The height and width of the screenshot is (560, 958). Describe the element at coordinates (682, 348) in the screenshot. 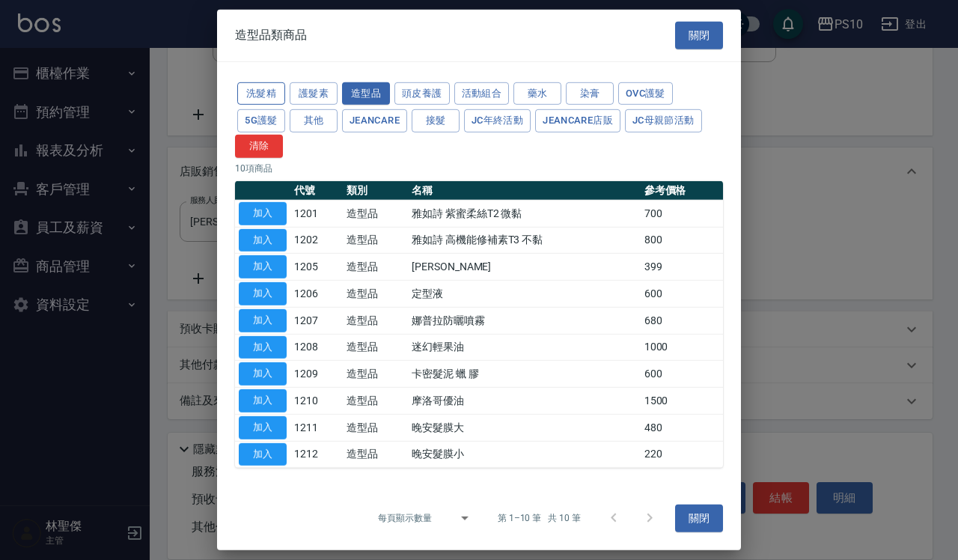

I see `td: 1000` at that location.